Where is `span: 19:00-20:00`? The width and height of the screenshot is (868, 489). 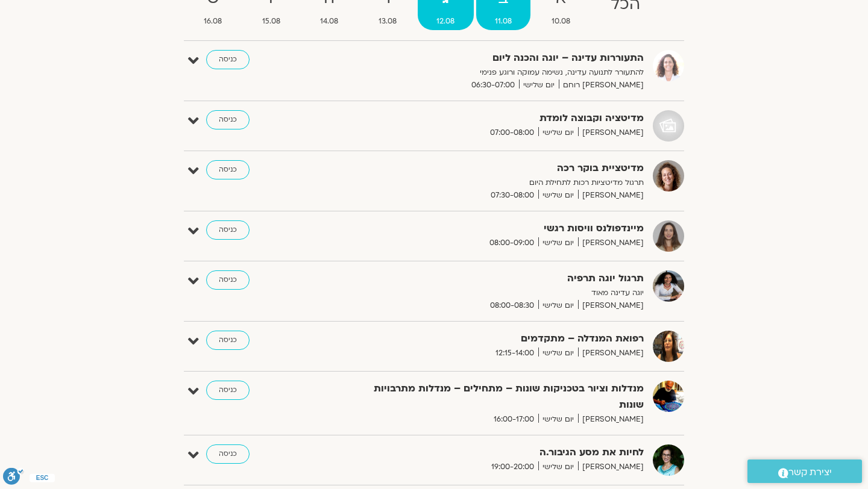 span: 19:00-20:00 is located at coordinates (512, 467).